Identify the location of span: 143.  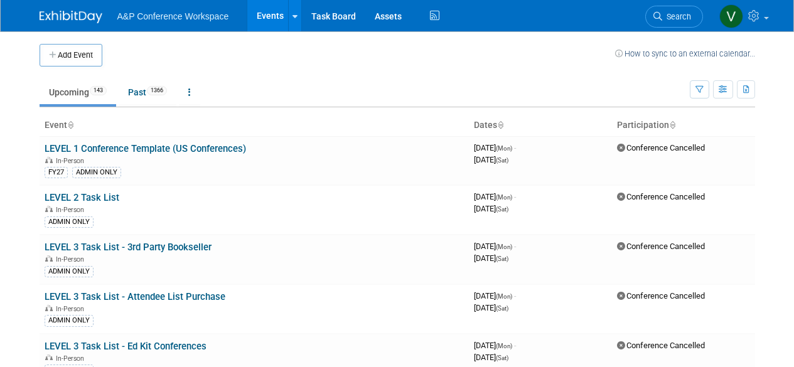
(98, 90).